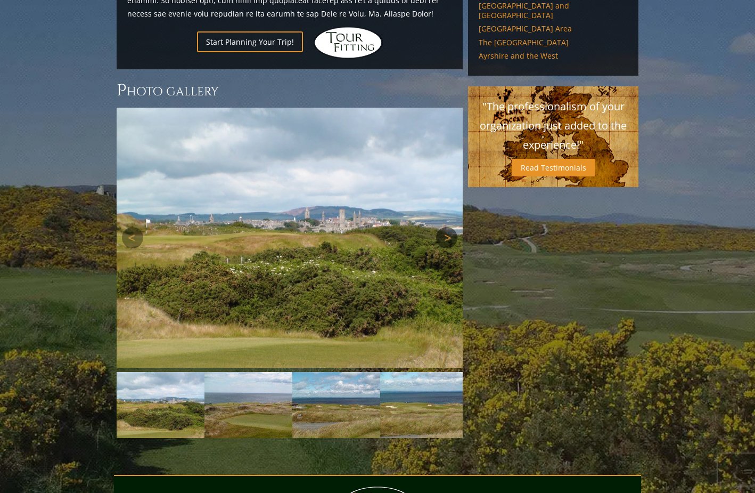 The image size is (755, 493). What do you see at coordinates (250, 42) in the screenshot?
I see `a: Start Planning Your Trip!` at bounding box center [250, 42].